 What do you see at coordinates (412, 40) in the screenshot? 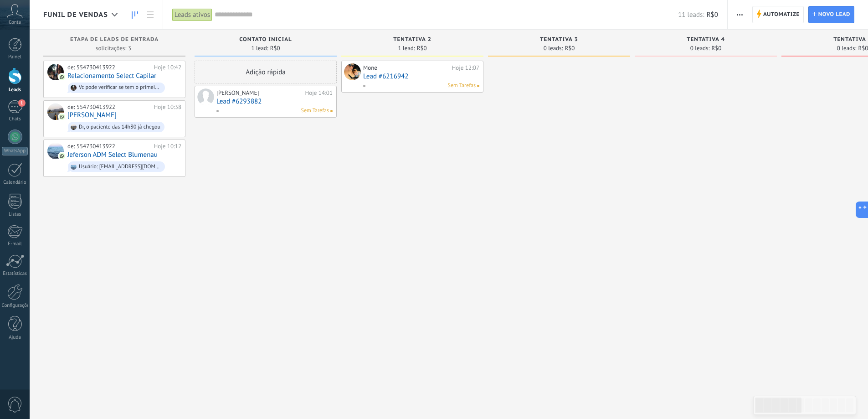
I see `div: tentativa 2` at bounding box center [412, 40].